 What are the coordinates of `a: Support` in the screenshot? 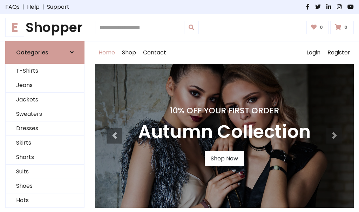 It's located at (58, 7).